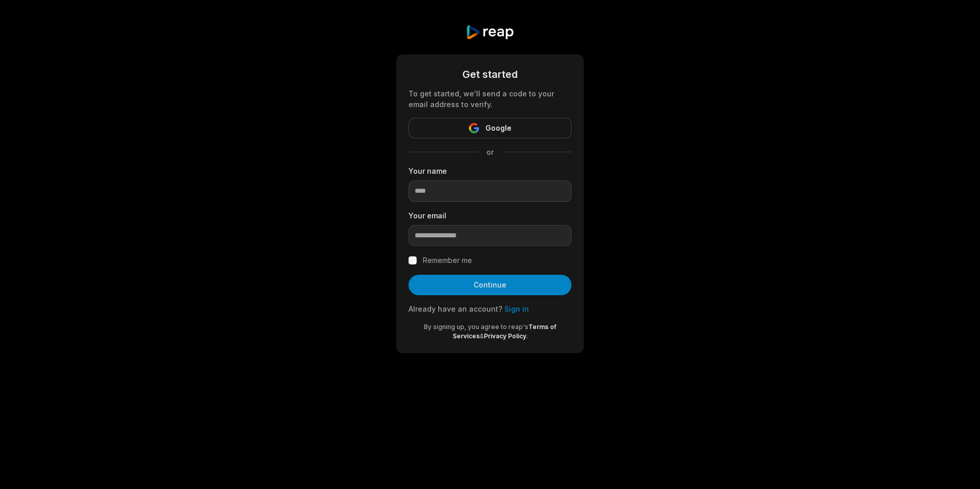  Describe the element at coordinates (498, 128) in the screenshot. I see `span: Google` at that location.